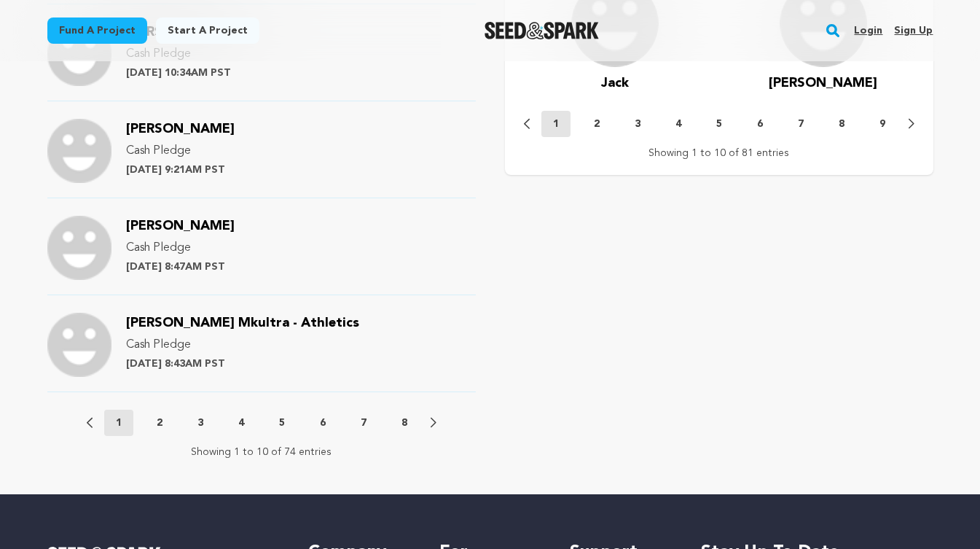 The image size is (980, 549). I want to click on a: Fund a project, so click(97, 31).